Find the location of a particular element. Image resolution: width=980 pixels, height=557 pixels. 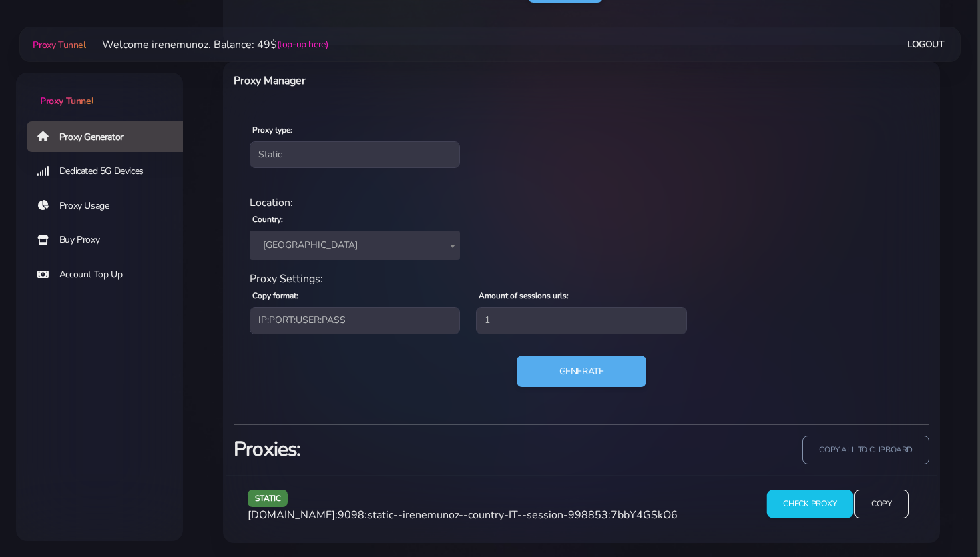

a: Proxy Usage is located at coordinates (110, 206).